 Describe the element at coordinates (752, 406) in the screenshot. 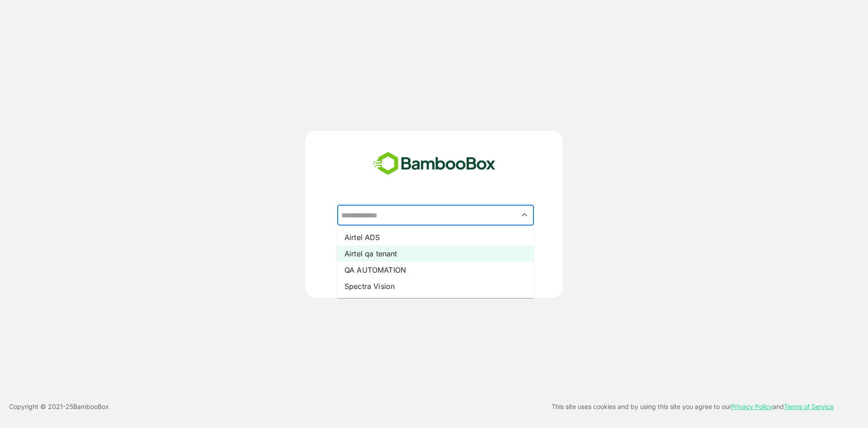

I see `a: Privacy Policy` at that location.